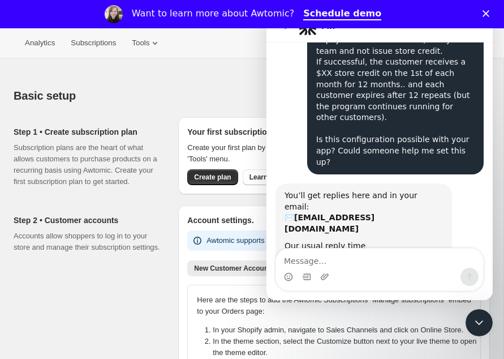  I want to click on button: go back, so click(18, 15).